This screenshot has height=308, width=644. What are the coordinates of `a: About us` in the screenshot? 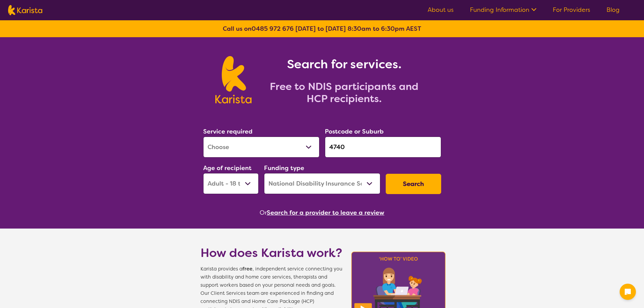 It's located at (441, 10).